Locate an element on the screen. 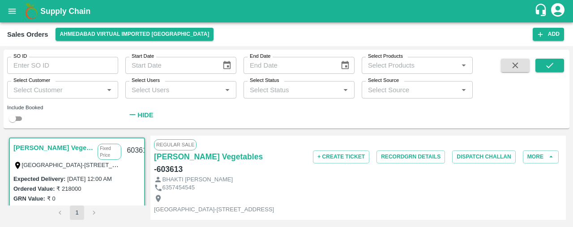 The image size is (573, 227). label: SO ID is located at coordinates (20, 56).